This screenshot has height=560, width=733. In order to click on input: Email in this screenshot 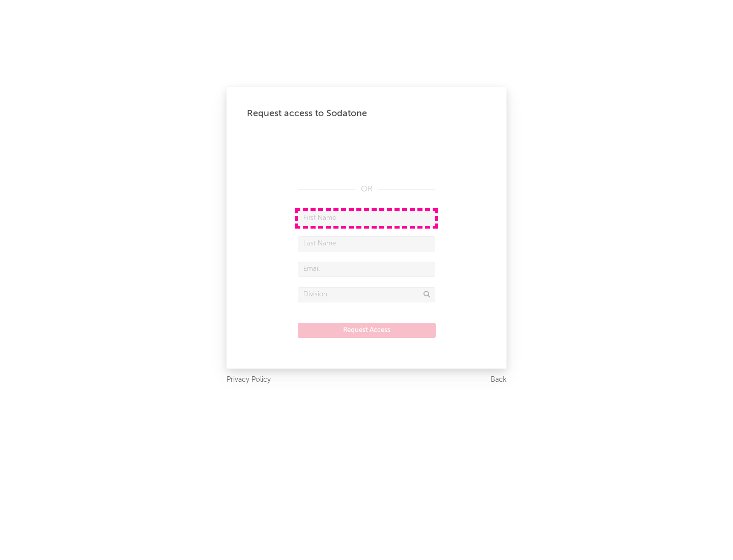, I will do `click(366, 269)`.